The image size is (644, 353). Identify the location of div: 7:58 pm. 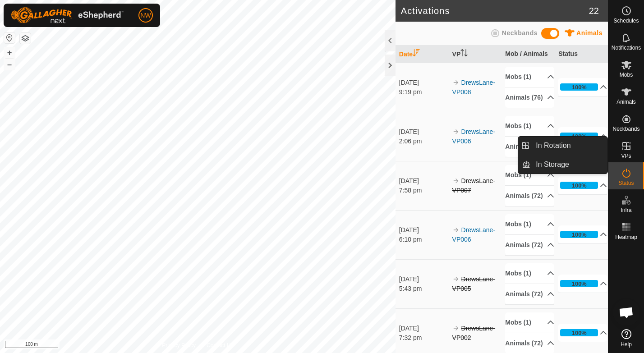
(423, 190).